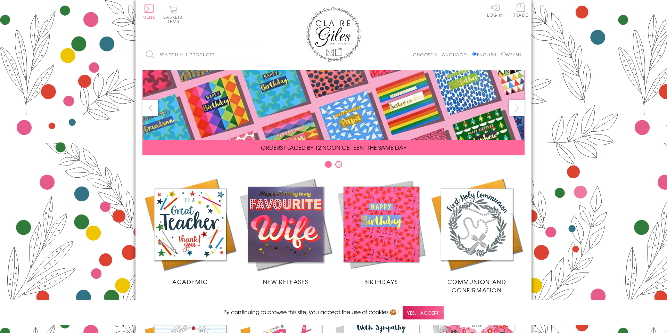  I want to click on button: Carousel Page 2, so click(339, 164).